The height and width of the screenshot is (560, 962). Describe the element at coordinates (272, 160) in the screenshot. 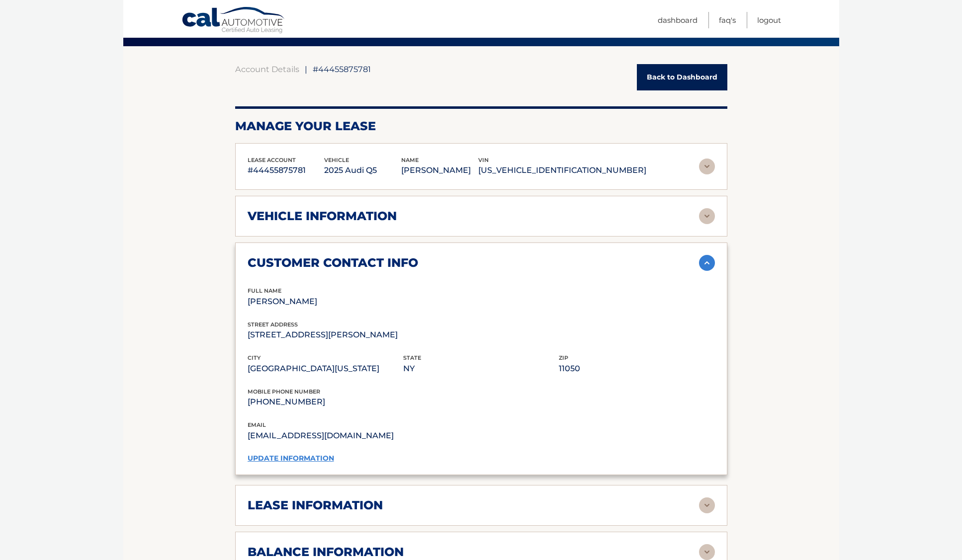

I see `span: lease account` at that location.